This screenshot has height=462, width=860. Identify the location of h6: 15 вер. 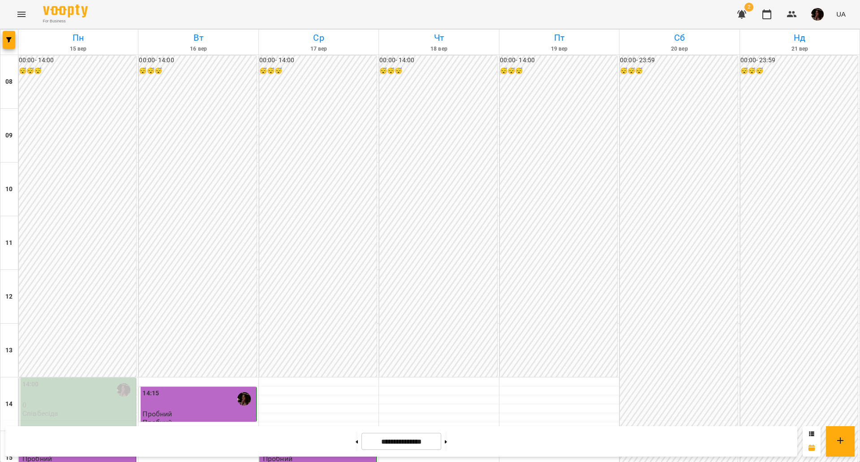
(78, 49).